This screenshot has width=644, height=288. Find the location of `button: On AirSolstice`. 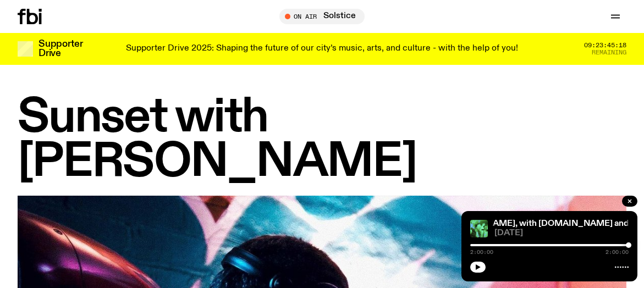

button: On AirSolstice is located at coordinates (321, 17).